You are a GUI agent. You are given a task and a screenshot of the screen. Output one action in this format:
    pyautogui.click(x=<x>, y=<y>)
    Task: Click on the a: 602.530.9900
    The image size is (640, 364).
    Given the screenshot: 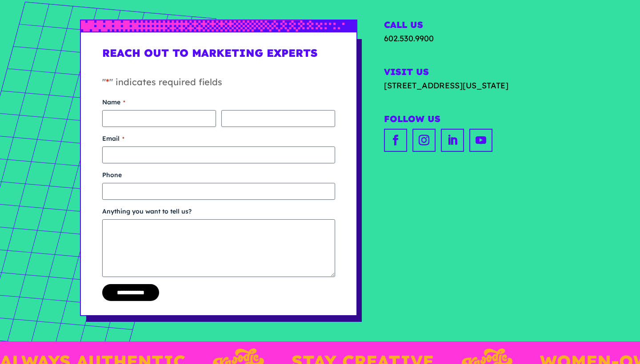 What is the action you would take?
    pyautogui.click(x=409, y=38)
    